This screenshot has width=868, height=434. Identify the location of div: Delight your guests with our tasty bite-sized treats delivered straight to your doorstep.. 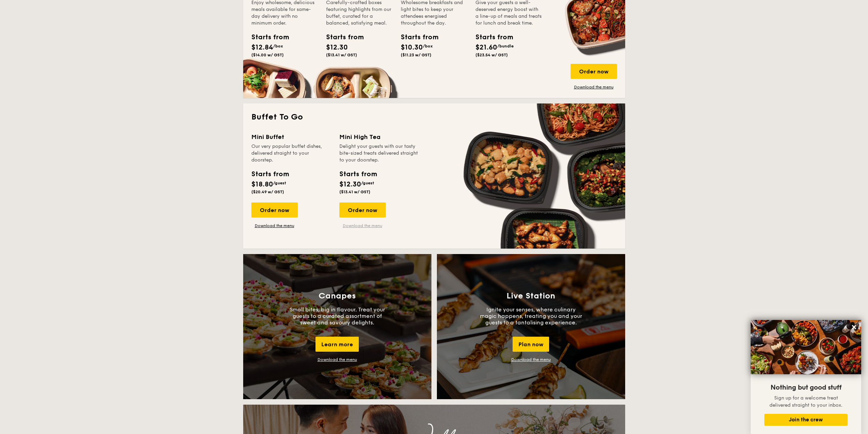
(379, 153).